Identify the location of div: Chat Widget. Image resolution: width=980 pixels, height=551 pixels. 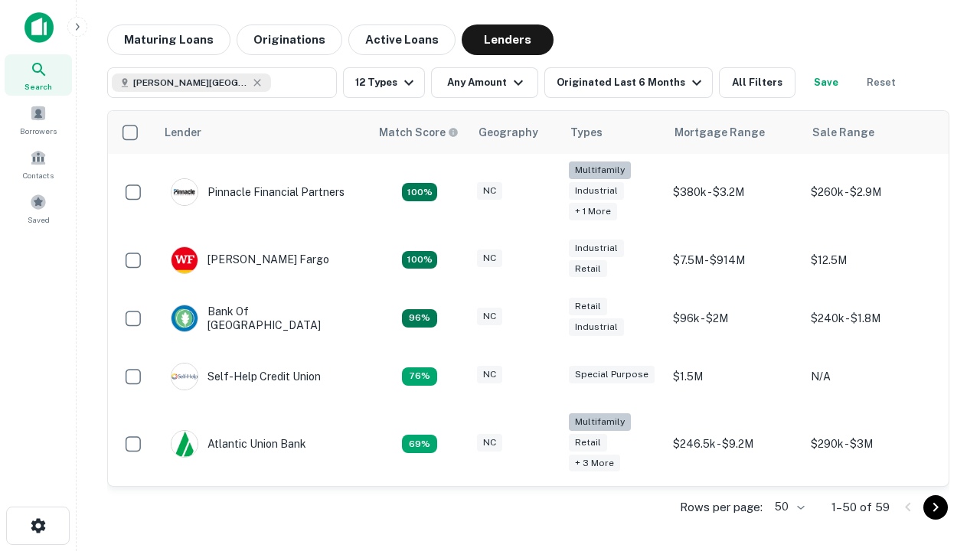
(942, 465).